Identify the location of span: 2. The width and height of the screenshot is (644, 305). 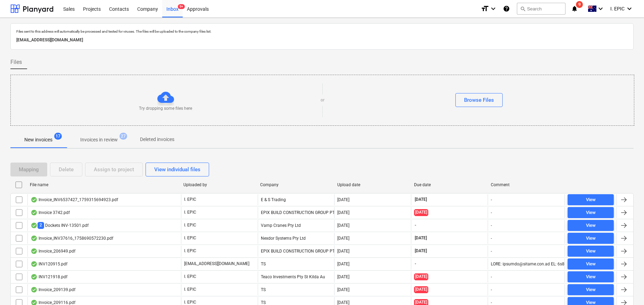
(41, 225).